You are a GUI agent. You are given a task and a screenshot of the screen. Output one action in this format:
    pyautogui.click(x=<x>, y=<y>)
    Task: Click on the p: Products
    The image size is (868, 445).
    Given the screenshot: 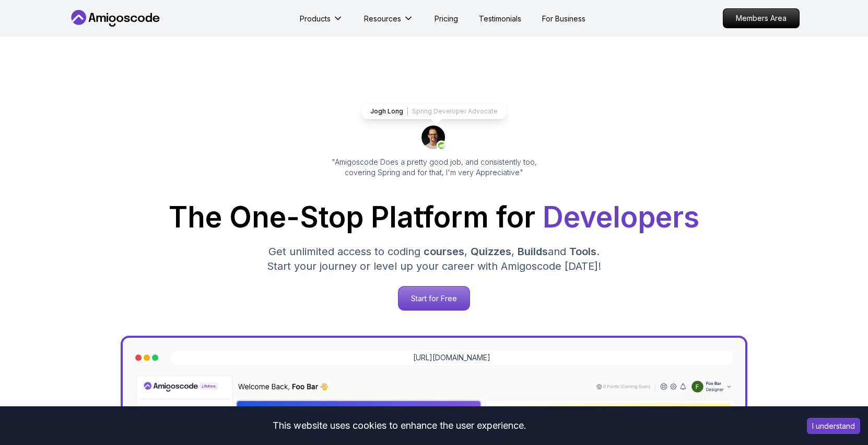 What is the action you would take?
    pyautogui.click(x=315, y=18)
    